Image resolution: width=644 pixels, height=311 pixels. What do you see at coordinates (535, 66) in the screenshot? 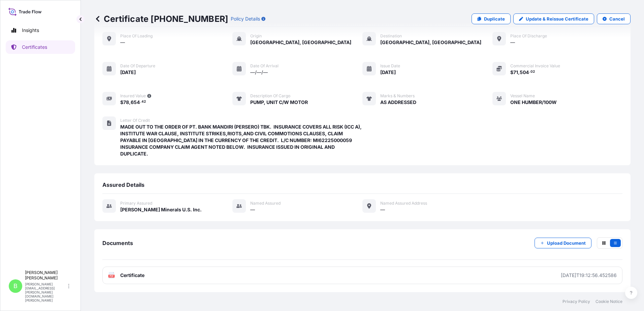
I see `span: Commercial Invoice Value` at bounding box center [535, 66].